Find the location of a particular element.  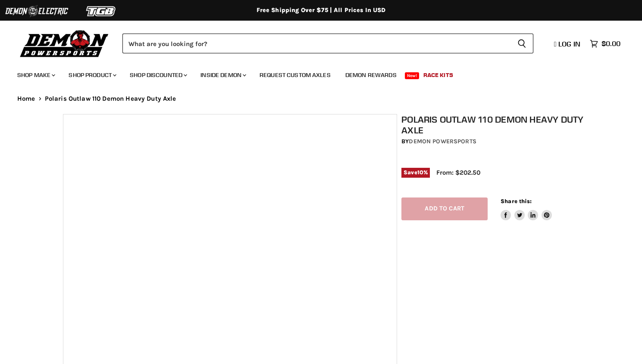

a: Log in is located at coordinates (568, 44).